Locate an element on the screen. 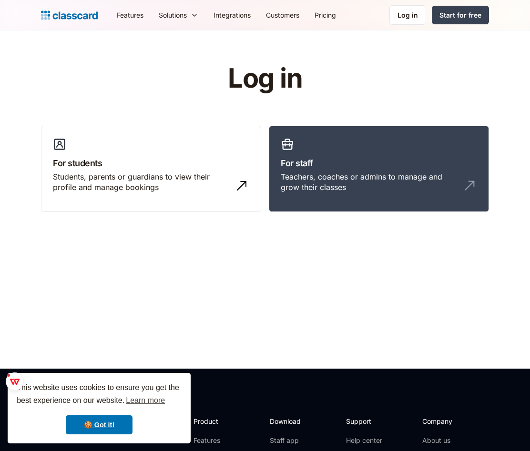  a: For studentsStudents, parents or guardians to view their profile and manage bookings is located at coordinates (151, 169).